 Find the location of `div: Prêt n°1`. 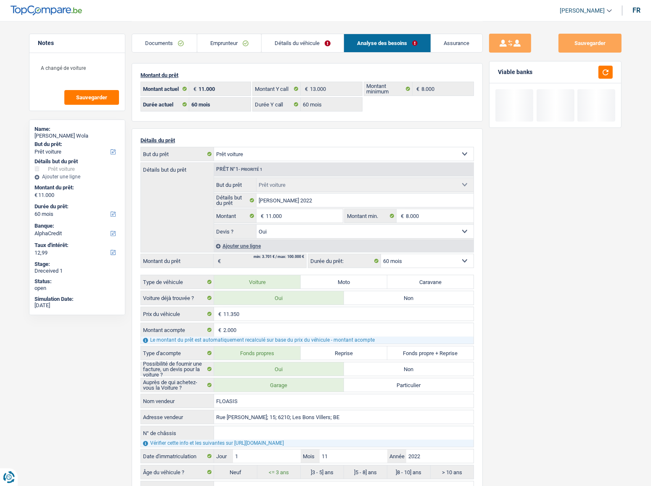

div: Prêt n°1 is located at coordinates (239, 169).